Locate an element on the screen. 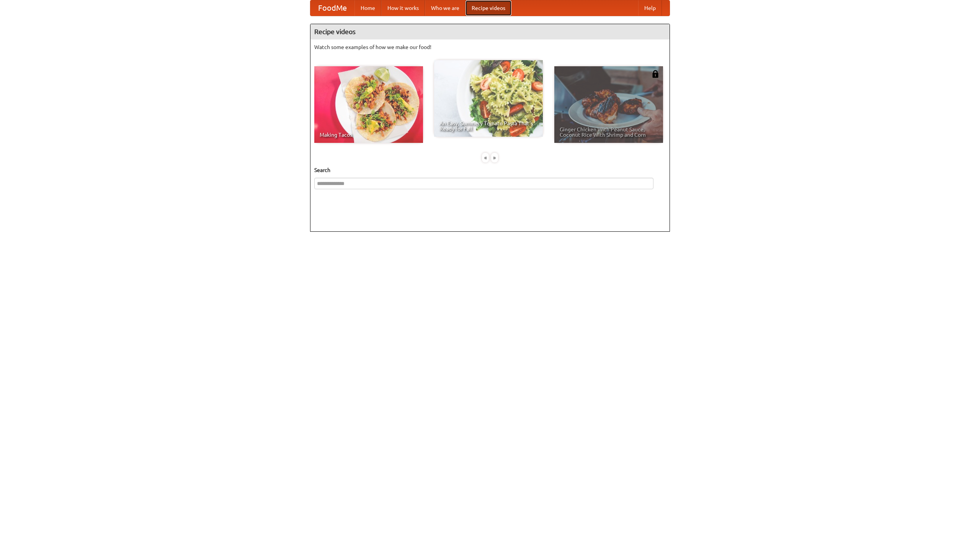 The height and width of the screenshot is (542, 980). h5: Search is located at coordinates (490, 170).